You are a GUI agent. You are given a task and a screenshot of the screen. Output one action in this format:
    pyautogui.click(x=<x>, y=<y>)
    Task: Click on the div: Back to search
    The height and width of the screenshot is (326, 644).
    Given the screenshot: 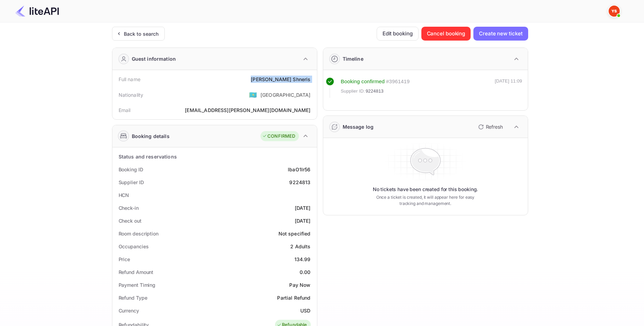 What is the action you would take?
    pyautogui.click(x=141, y=34)
    